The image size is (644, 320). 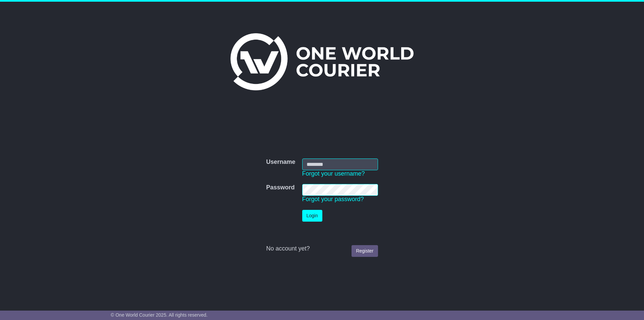 What do you see at coordinates (312, 216) in the screenshot?
I see `button: Login` at bounding box center [312, 216].